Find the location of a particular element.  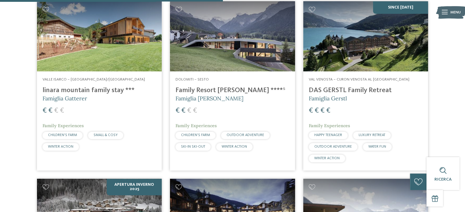

span: Famiglia Gerstl is located at coordinates (328, 98).